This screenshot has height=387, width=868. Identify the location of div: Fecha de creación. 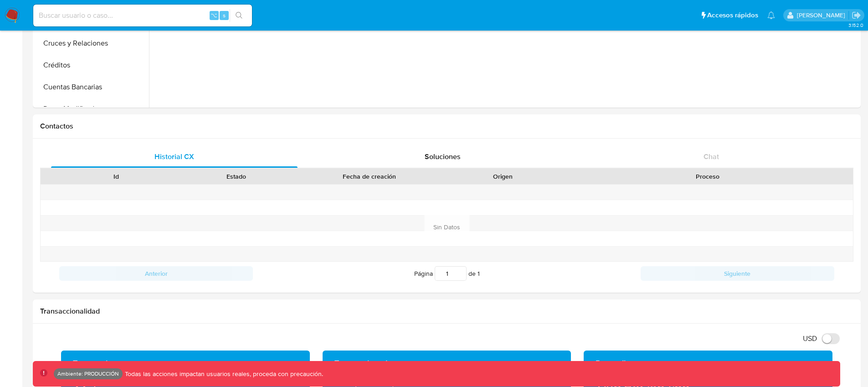
(369, 176).